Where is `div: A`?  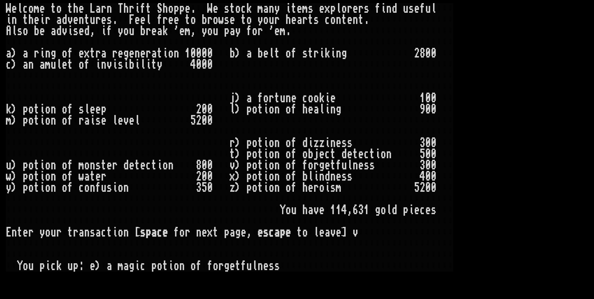
div: A is located at coordinates (9, 31).